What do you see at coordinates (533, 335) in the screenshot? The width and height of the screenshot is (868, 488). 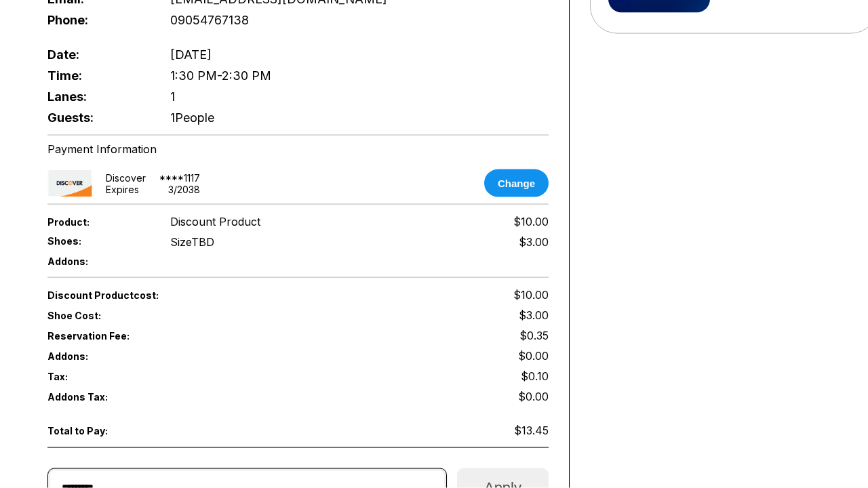 I see `span: $0.35` at bounding box center [533, 335].